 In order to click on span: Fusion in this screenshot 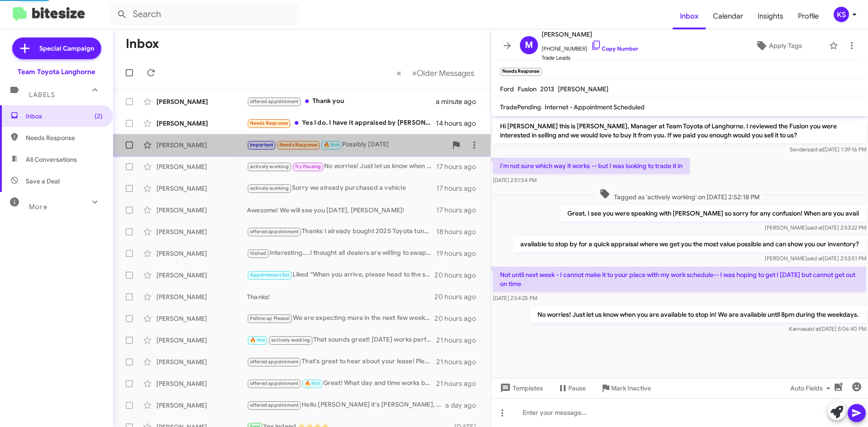, I will do `click(527, 89)`.